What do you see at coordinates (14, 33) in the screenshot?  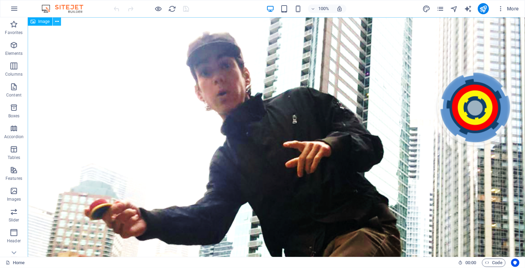 I see `p: Favorites` at bounding box center [14, 33].